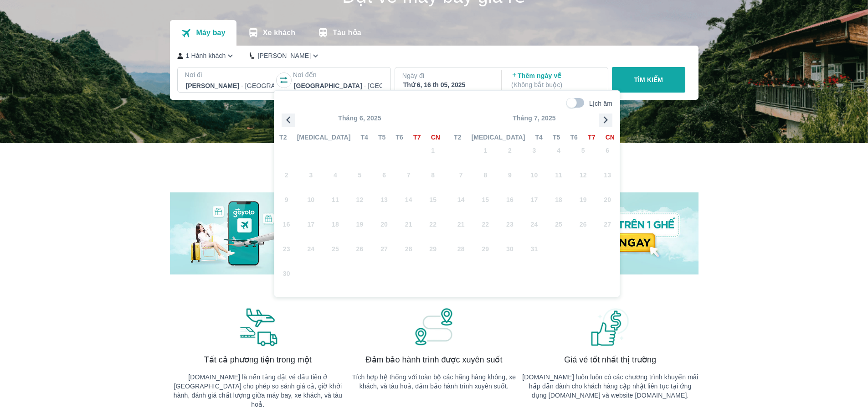  What do you see at coordinates (555, 80) in the screenshot?
I see `p: Thêm ngày về` at bounding box center [555, 80].